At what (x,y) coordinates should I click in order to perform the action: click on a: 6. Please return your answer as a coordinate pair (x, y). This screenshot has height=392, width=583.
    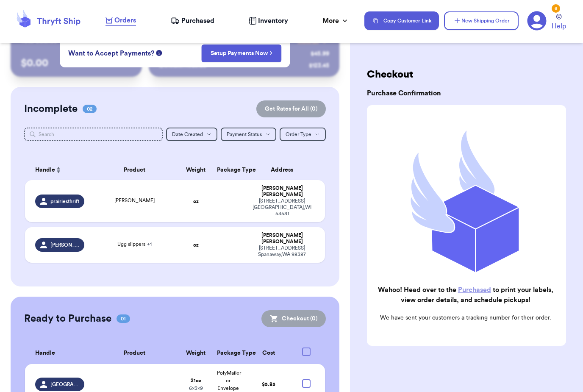
    Looking at the image, I should click on (537, 21).